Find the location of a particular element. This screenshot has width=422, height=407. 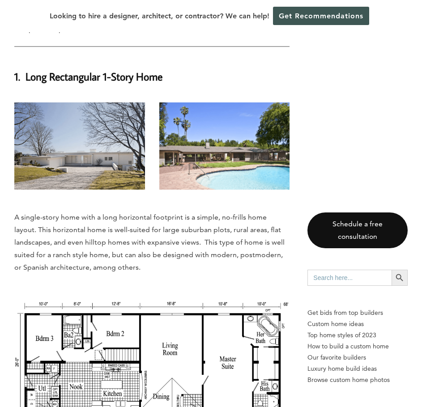

p: Luxury home build ideas is located at coordinates (357, 368).